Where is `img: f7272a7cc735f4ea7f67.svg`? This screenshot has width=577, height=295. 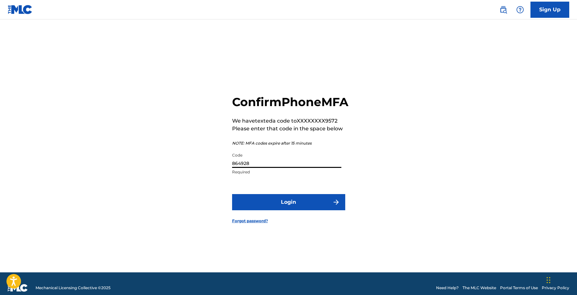 img: f7272a7cc735f4ea7f67.svg is located at coordinates (336, 202).